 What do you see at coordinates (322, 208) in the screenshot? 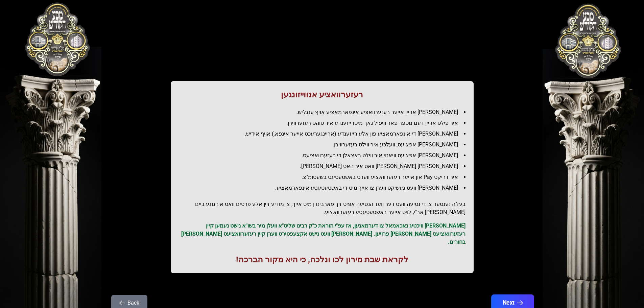
I see `h2: בעז"ה נענטער צו די נסיעה וועט דער וועד הנסיעה אפיס זיך פארבינדן מיט אייך, צו מודיע זיין אלע פרטים...` at bounding box center [322, 208].